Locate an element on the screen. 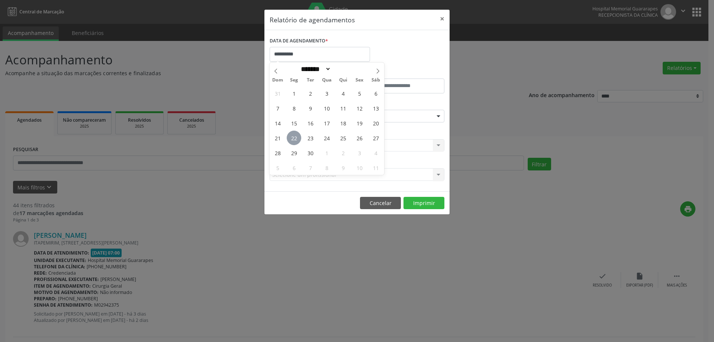  span: Setembro 2, 2025 is located at coordinates (310, 93).